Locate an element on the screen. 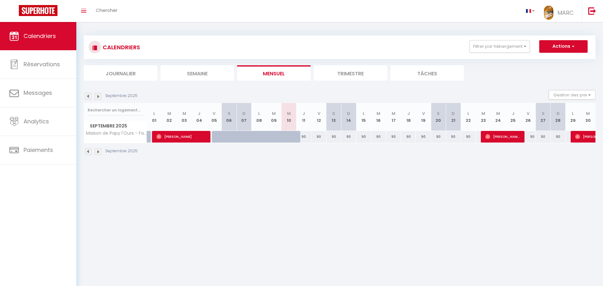 Image resolution: width=603 pixels, height=286 pixels. span: Calendriers is located at coordinates (40, 36).